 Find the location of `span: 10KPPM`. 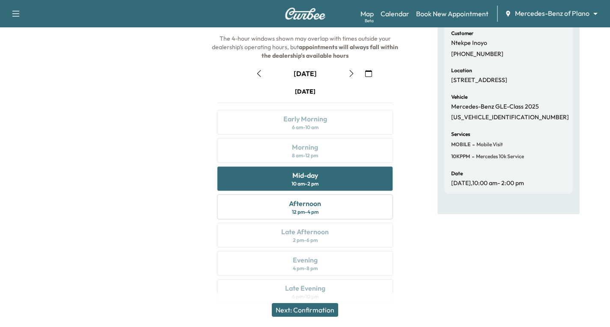

span: 10KPPM is located at coordinates (460, 157).